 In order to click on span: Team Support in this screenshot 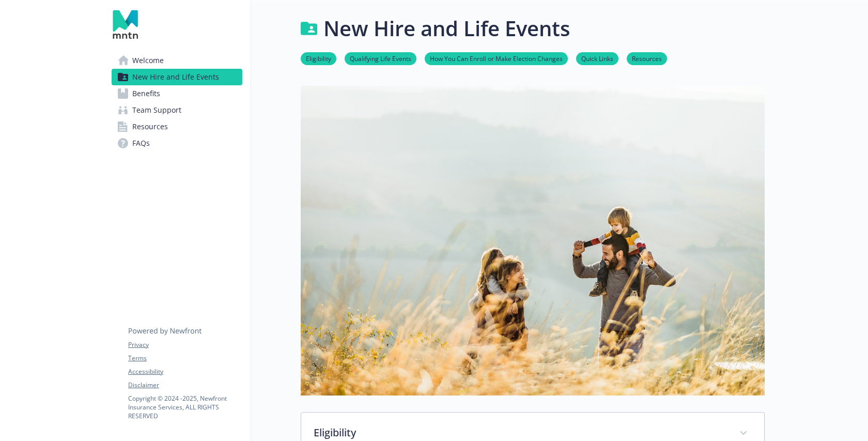, I will do `click(157, 110)`.